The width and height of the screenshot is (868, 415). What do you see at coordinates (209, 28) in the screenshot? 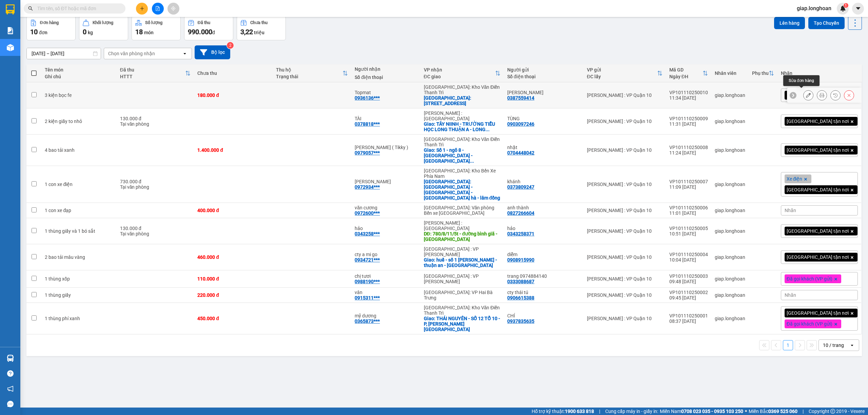
I see `button: Đã thu990.000đ` at bounding box center [209, 28].